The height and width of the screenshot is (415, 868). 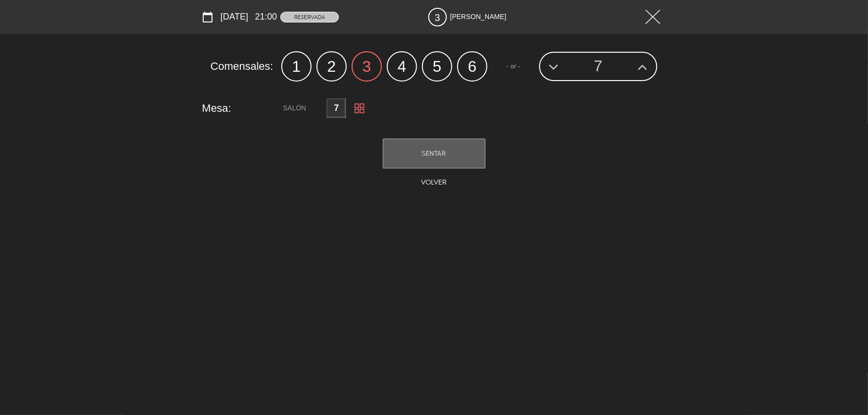 What do you see at coordinates (434, 153) in the screenshot?
I see `button: SENTAR` at bounding box center [434, 153].